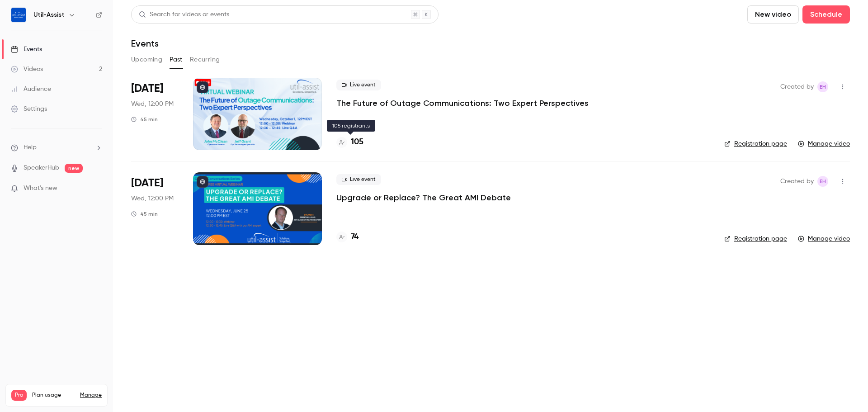  I want to click on p: Upgrade or Replace? The Great AMI Debate, so click(424, 198).